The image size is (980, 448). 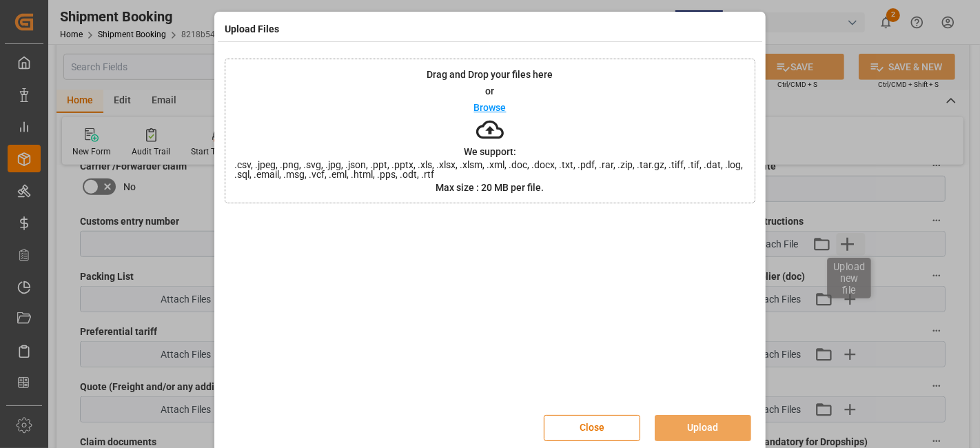 What do you see at coordinates (490, 151) in the screenshot?
I see `p: We support:` at bounding box center [490, 151].